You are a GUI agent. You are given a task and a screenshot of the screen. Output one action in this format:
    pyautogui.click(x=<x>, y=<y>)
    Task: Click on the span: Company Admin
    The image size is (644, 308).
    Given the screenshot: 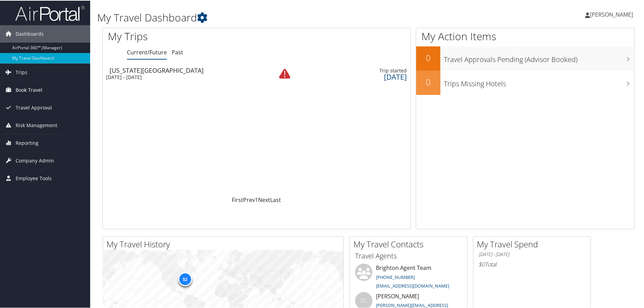 What is the action you would take?
    pyautogui.click(x=35, y=160)
    